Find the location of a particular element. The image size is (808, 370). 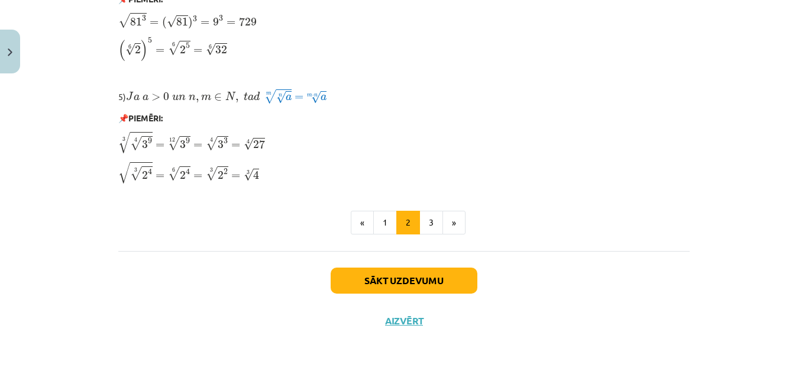

span: d is located at coordinates (257, 96).